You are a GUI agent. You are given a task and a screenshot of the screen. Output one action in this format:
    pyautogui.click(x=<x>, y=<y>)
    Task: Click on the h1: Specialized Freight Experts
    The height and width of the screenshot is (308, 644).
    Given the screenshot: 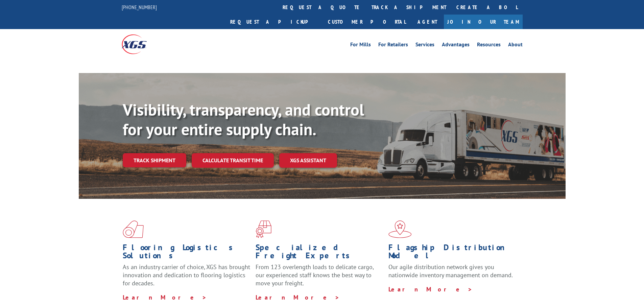 What is the action you would take?
    pyautogui.click(x=319, y=253)
    